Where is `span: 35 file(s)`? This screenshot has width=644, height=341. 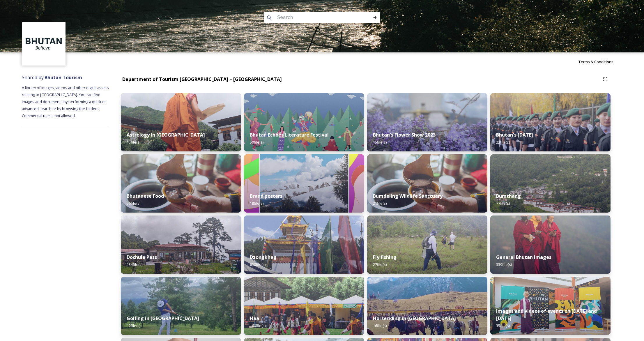
span: 35 file(s) is located at coordinates (503, 325).